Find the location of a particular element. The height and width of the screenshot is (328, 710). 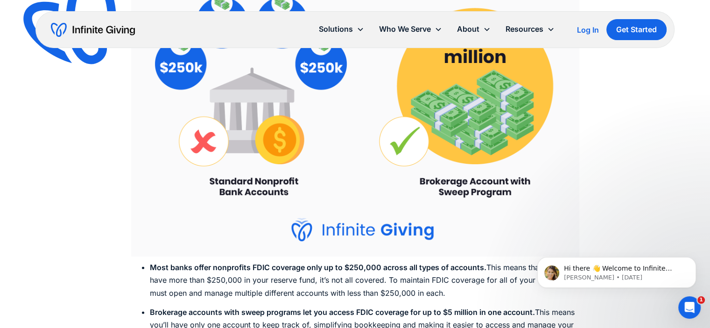

li: This means that if you have more than $250,000 in your reserve fund, it’s not all covered. To mai... is located at coordinates (365, 281).